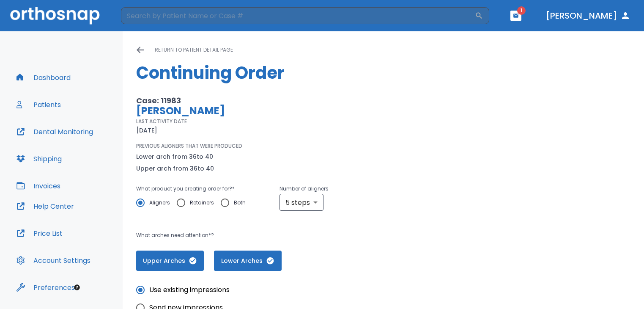  What do you see at coordinates (39, 105) in the screenshot?
I see `a: Patients` at bounding box center [39, 105].